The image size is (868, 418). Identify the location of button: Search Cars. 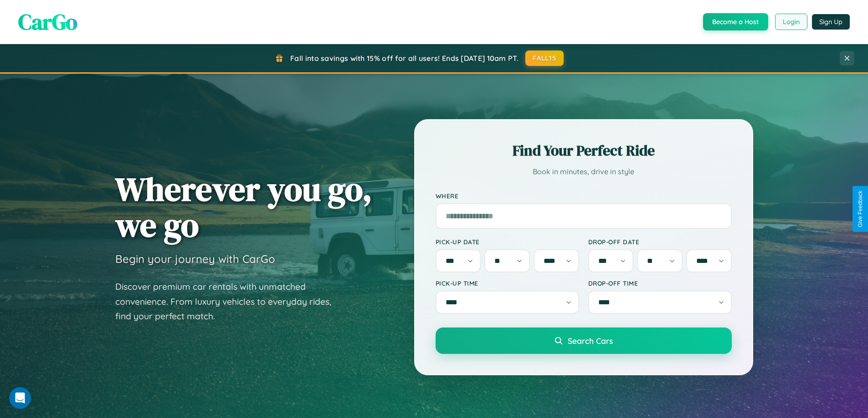
(584, 341).